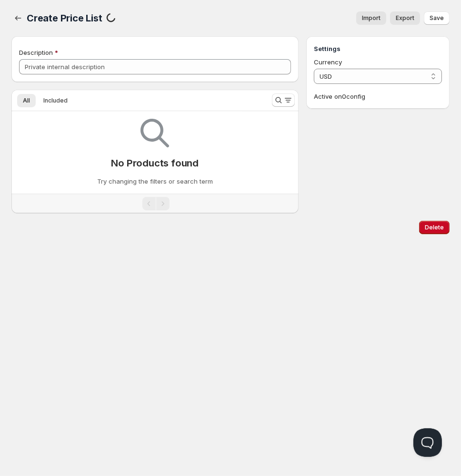  What do you see at coordinates (155, 181) in the screenshot?
I see `p: Try changing the filters or search term` at bounding box center [155, 181].